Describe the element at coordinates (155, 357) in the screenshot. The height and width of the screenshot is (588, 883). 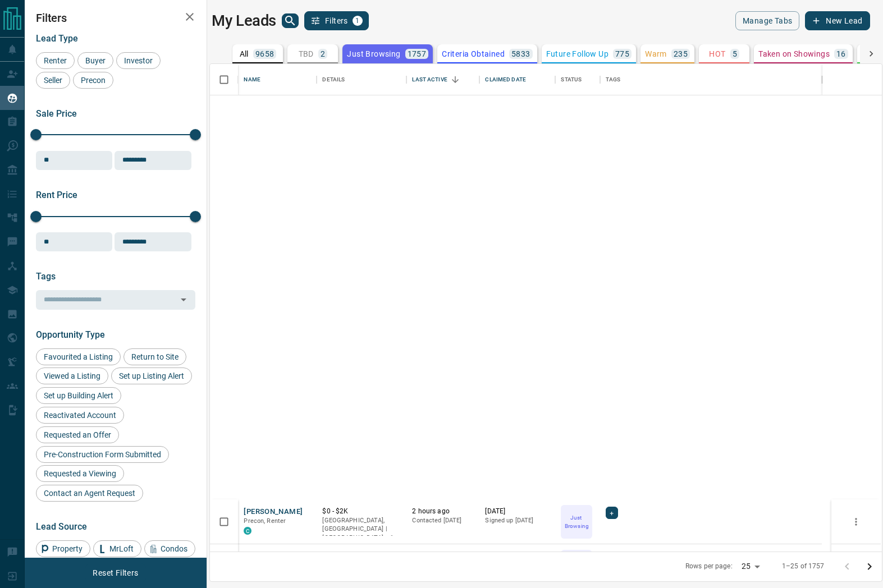
I see `span: Return to Site` at that location.